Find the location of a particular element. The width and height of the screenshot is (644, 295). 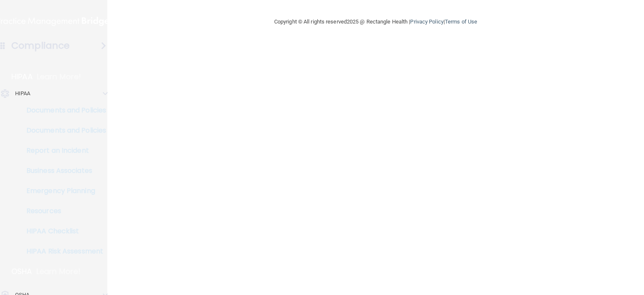

h4: Compliance is located at coordinates (40, 46).